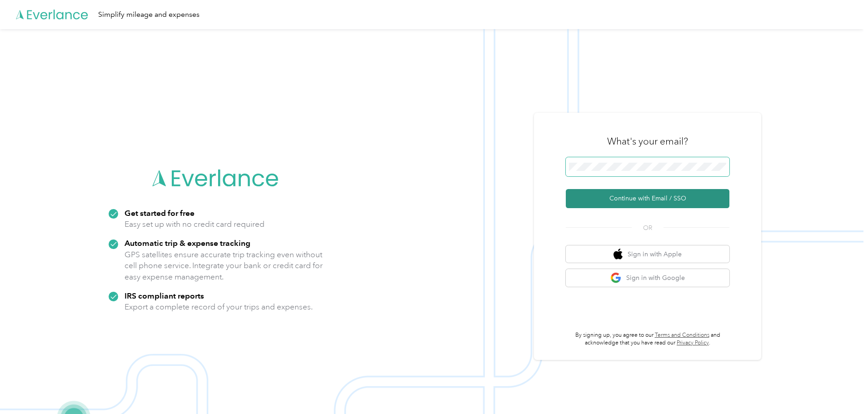 The width and height of the screenshot is (868, 414). I want to click on p: Easy set up with no credit card required, so click(195, 224).